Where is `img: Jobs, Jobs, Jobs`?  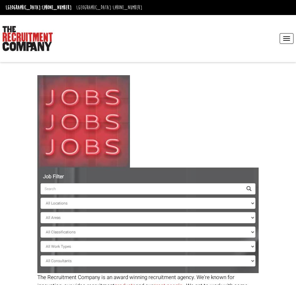
img: Jobs, Jobs, Jobs is located at coordinates (83, 121).